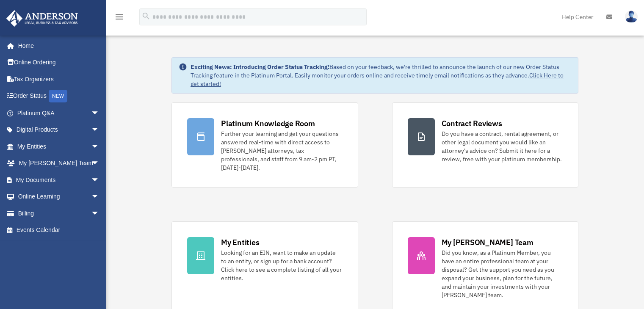  Describe the element at coordinates (59, 130) in the screenshot. I see `a: Digital Productsarrow_drop_down` at that location.